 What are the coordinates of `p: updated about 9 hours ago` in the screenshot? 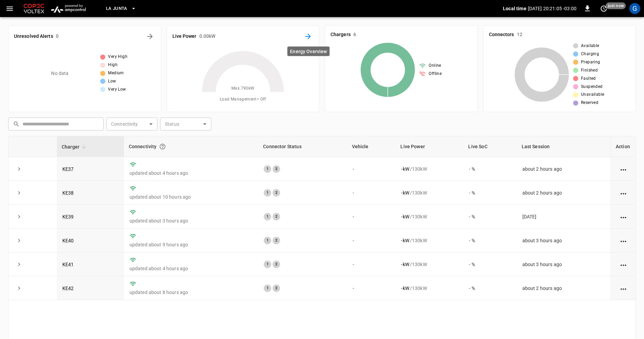 It's located at (191, 245).